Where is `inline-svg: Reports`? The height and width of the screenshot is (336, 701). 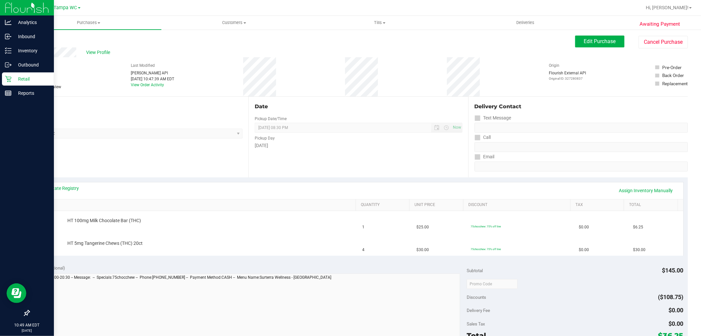
inline-svg: Reports is located at coordinates (8, 93).